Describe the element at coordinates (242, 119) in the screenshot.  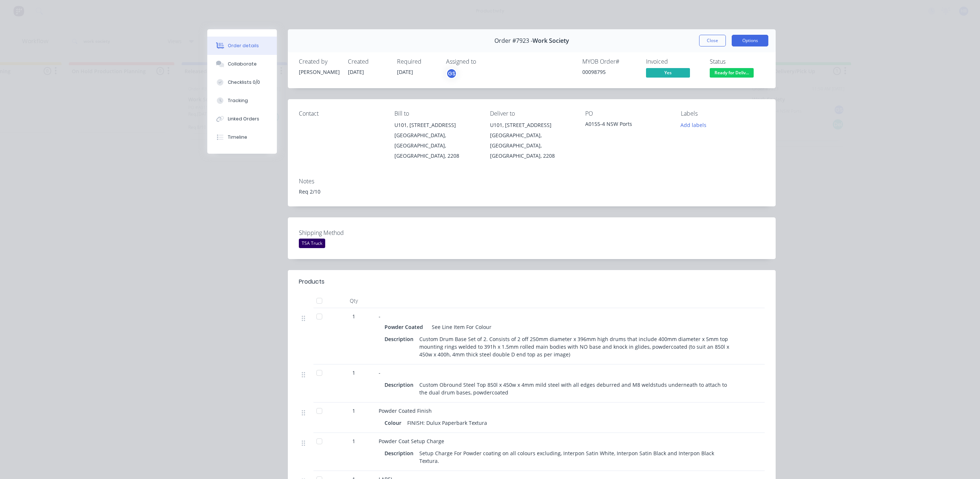
I see `button: Linked Orders` at that location.